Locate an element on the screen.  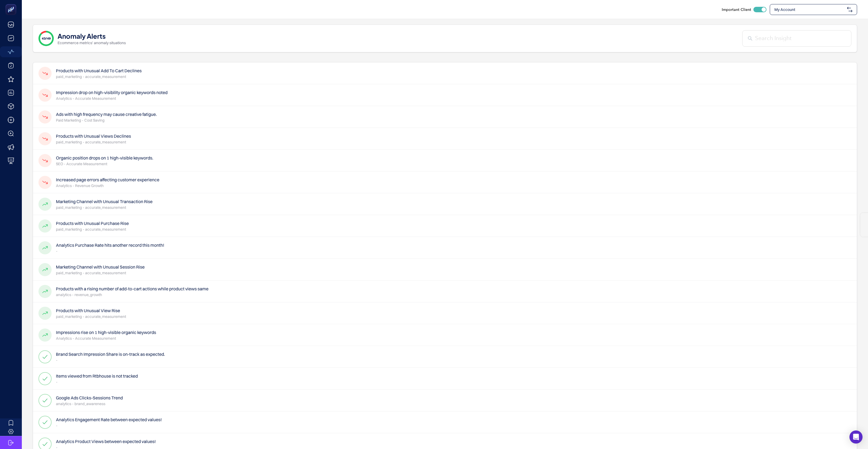
h4: Impressions rise on 1 high-visible organic keywords is located at coordinates (106, 332).